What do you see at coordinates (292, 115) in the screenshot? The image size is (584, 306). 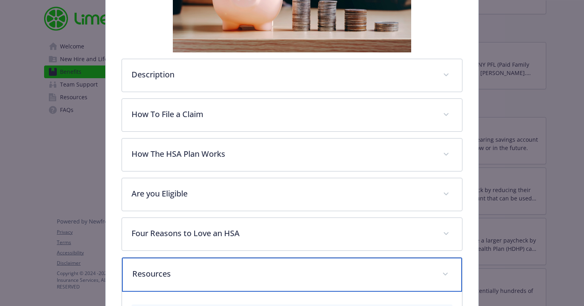 I see `div: How To File a Claim` at bounding box center [292, 115].